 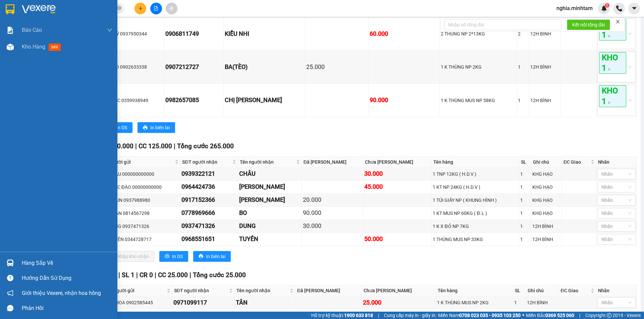 I want to click on div: KHG HẠO, so click(x=546, y=174).